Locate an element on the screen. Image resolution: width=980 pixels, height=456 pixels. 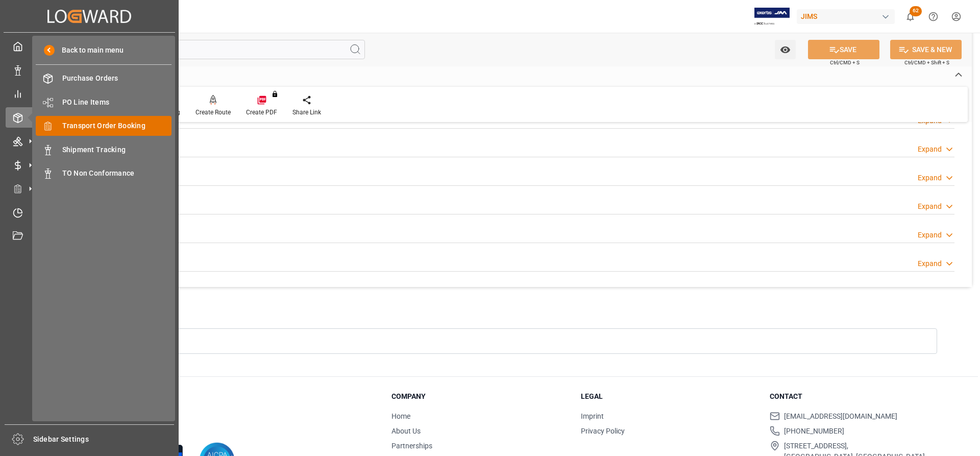
div: Share Link is located at coordinates (307, 112).